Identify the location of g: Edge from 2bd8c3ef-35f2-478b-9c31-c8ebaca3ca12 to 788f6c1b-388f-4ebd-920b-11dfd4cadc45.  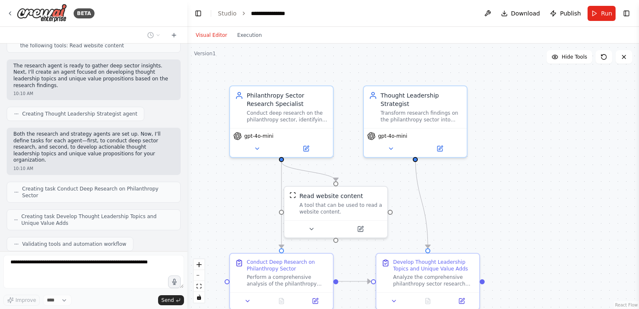
(422, 200).